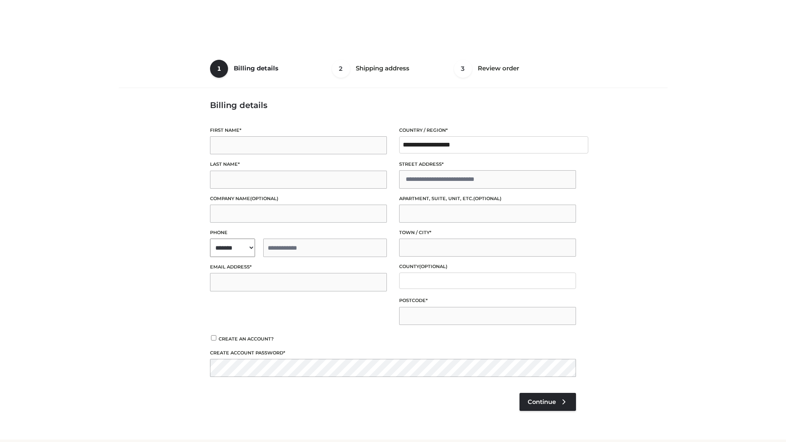  Describe the element at coordinates (298, 232) in the screenshot. I see `label: Phone` at that location.